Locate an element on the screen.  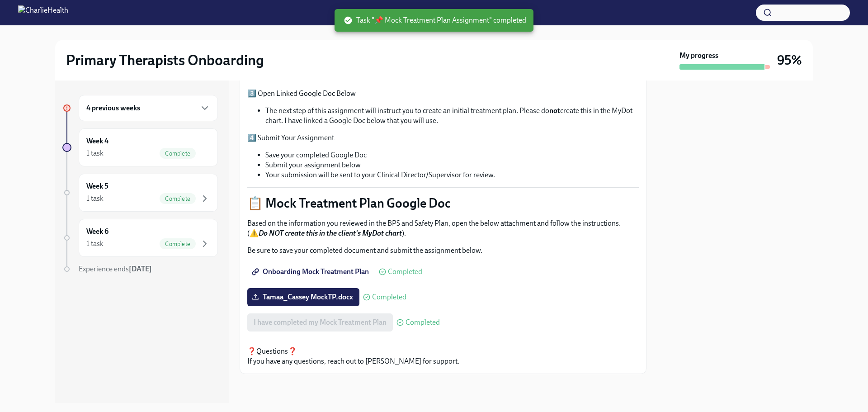
a: Onboarding Mock Treatment Plan is located at coordinates (311, 272).